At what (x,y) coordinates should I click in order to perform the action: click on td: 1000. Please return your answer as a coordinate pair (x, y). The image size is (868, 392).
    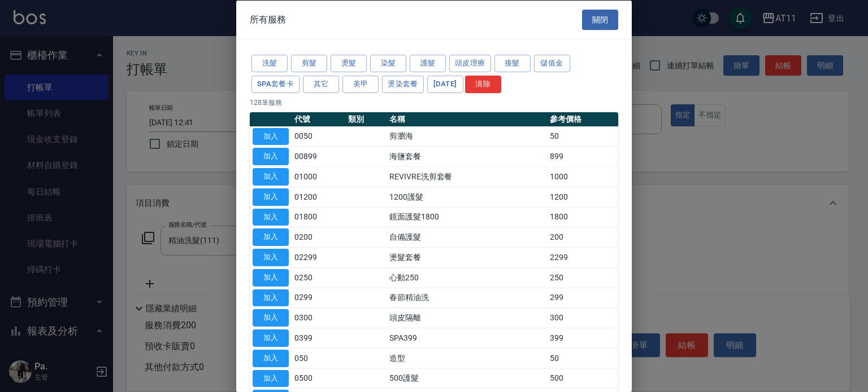
    Looking at the image, I should click on (583, 177).